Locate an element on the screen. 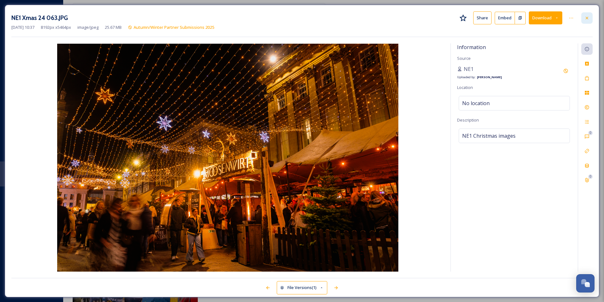 This screenshot has width=604, height=302. h3: NE1 Xmas 24 063.JPG is located at coordinates (40, 18).